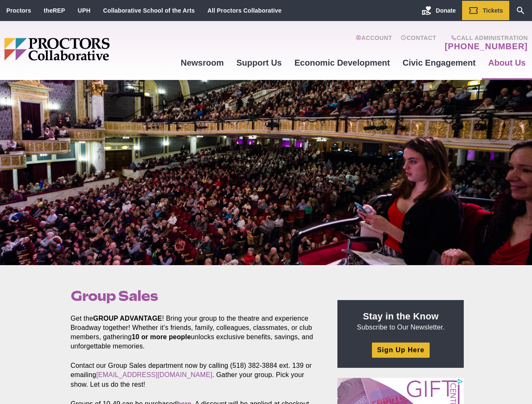  I want to click on p: Subscribe to Our Newsletter., so click(401, 321).